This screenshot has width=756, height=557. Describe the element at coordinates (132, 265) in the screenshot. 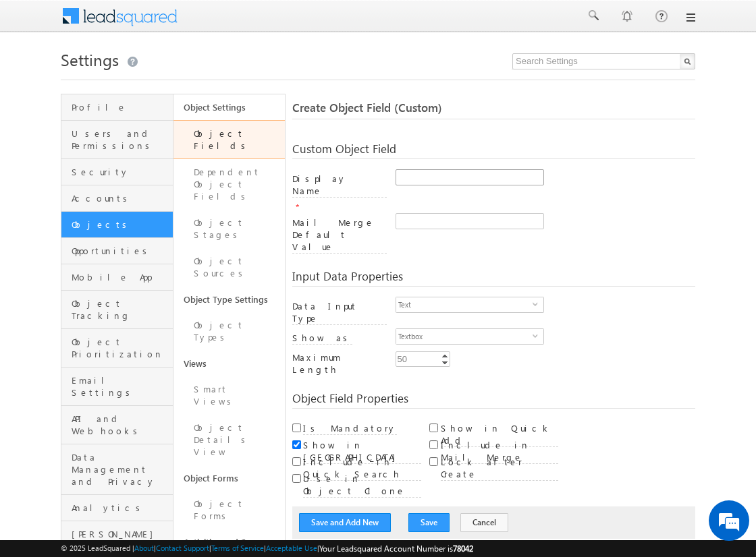

I see `textarea: Type your message and hit 'Enter'` at that location.